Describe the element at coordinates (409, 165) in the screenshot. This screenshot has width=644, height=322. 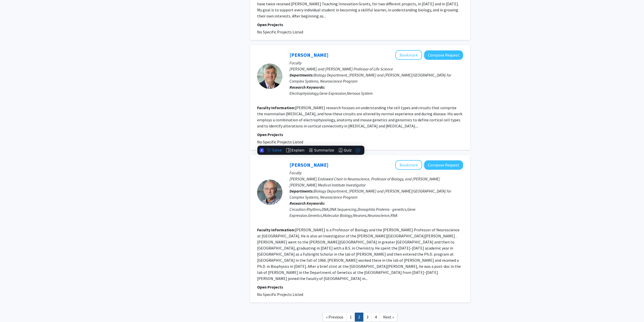
I see `button: Add Michael Rosbash to Bookmarks` at that location.